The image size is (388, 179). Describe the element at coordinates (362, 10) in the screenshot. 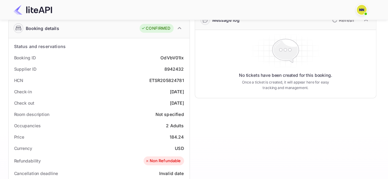

I see `img: N/A N/A` at that location.